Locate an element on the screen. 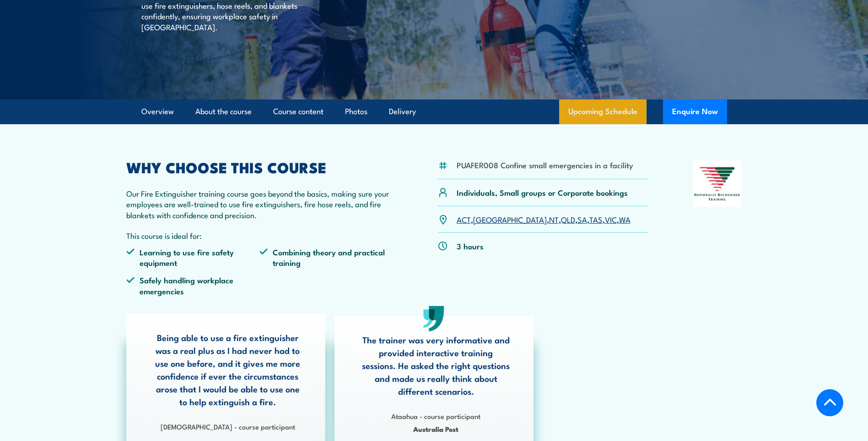  li: Combining theory and practical training is located at coordinates (326, 257).